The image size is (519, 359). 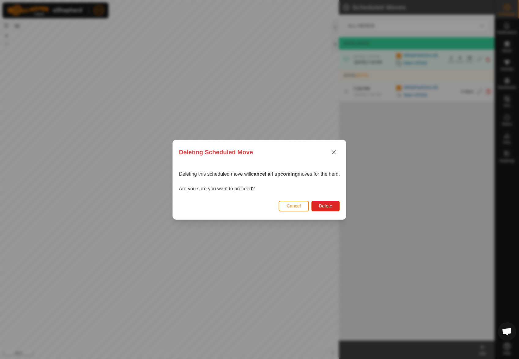 I want to click on span: Delete, so click(x=325, y=206).